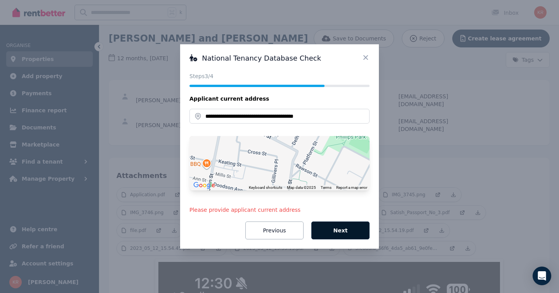  Describe the element at coordinates (542, 275) in the screenshot. I see `div: Open Intercom Messenger` at that location.